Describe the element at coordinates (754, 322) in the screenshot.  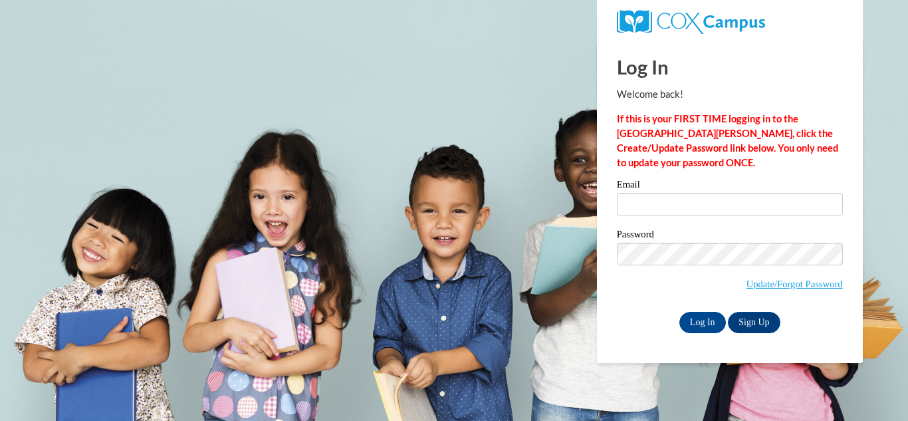
I see `a: Sign Up` at that location.